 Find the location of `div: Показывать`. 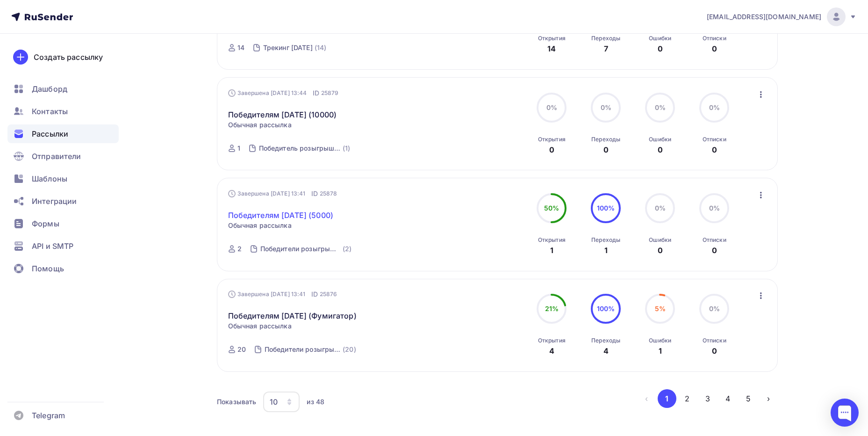

div: Показывать is located at coordinates (237, 401).